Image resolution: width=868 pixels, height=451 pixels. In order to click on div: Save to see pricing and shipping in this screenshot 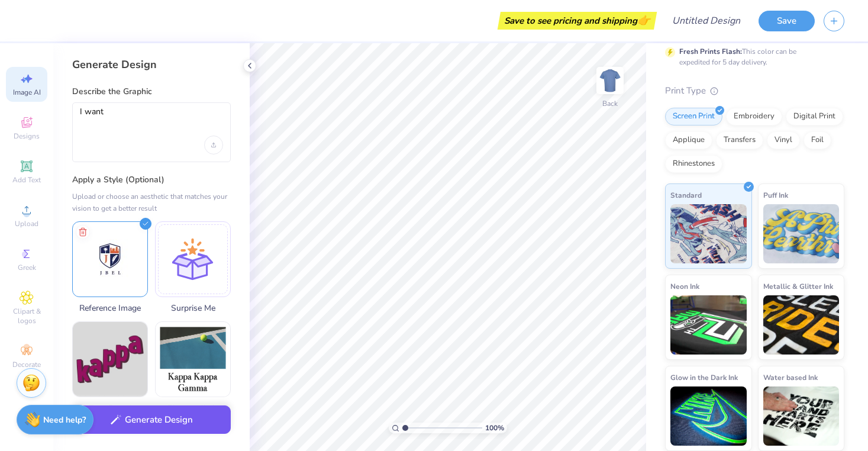, I will do `click(577, 21)`.